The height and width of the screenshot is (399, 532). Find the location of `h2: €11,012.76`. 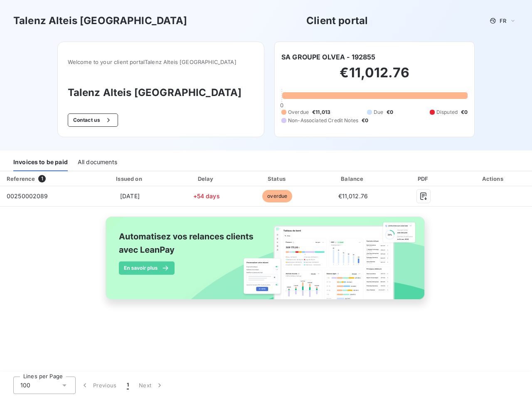

h2: €11,012.76 is located at coordinates (374, 77).